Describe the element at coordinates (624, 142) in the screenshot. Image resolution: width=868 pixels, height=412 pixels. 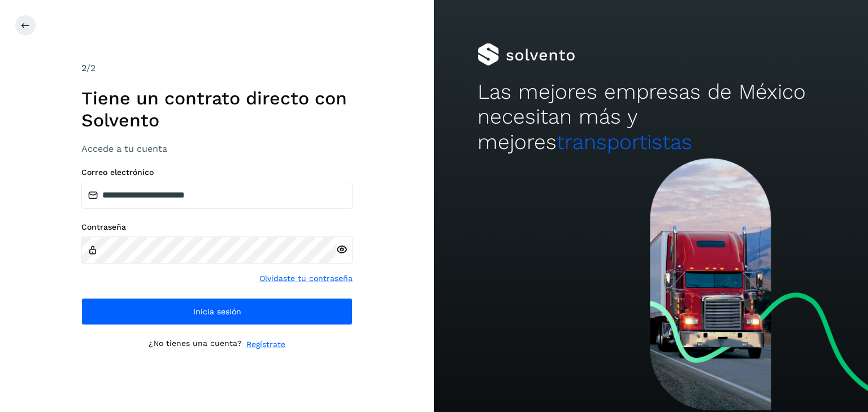
I see `span: transportistas` at that location.